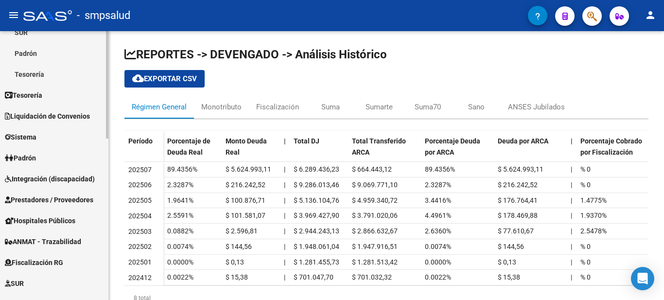 Image resolution: width=664 pixels, height=300 pixels. What do you see at coordinates (476, 107) in the screenshot?
I see `div: Sano` at bounding box center [476, 107].